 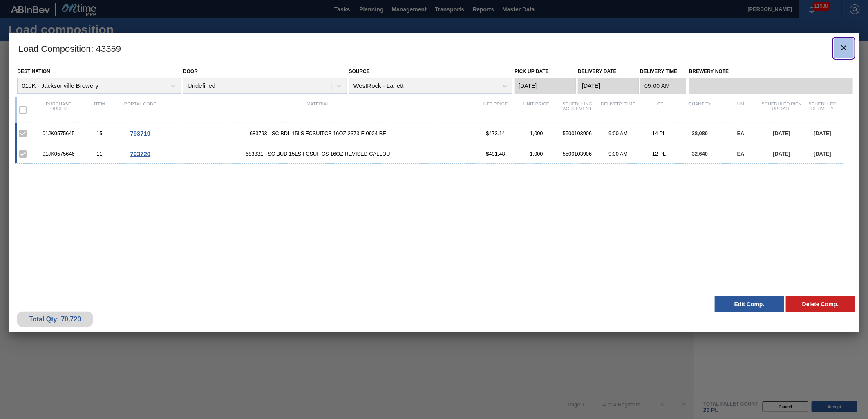 What do you see at coordinates (820, 305) in the screenshot?
I see `button: Delete Comp.` at bounding box center [820, 305].